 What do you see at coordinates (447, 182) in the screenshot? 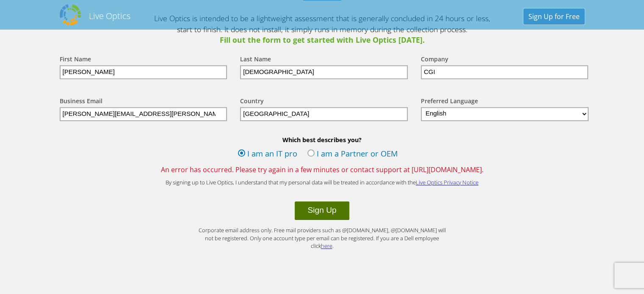
I see `a: Live Optics Privacy Notice` at bounding box center [447, 182].